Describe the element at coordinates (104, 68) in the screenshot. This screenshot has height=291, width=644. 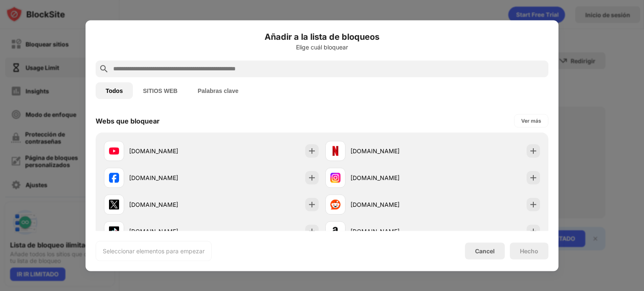
I see `img: search.svg` at that location.